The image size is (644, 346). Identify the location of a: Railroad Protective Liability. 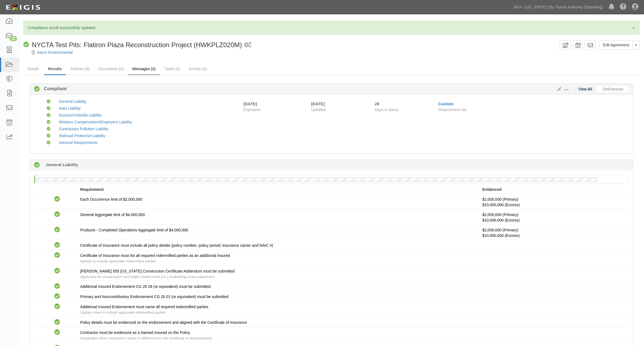
(82, 136).